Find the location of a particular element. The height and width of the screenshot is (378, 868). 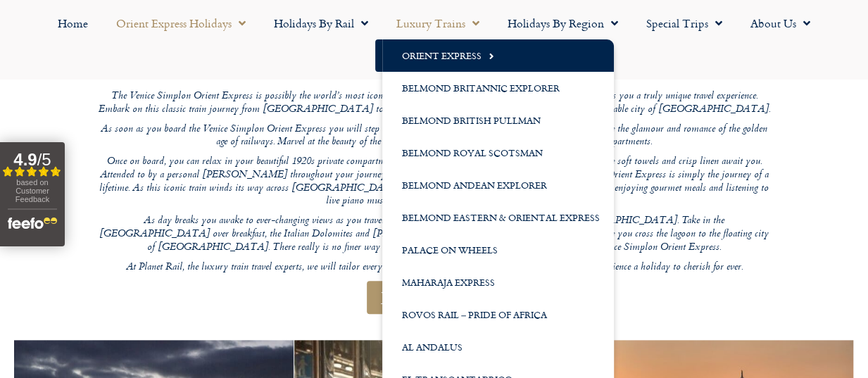

p: At Planet Rail, the luxury train travel experts, we will tailor every aspect of your trip from st... is located at coordinates (434, 268).